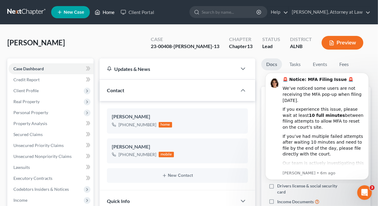  What do you see at coordinates (301, 39) in the screenshot?
I see `div: District` at bounding box center [301, 39].